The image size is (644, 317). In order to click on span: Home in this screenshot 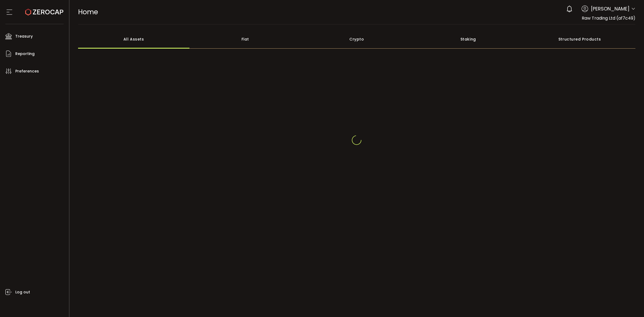, I will do `click(88, 12)`.